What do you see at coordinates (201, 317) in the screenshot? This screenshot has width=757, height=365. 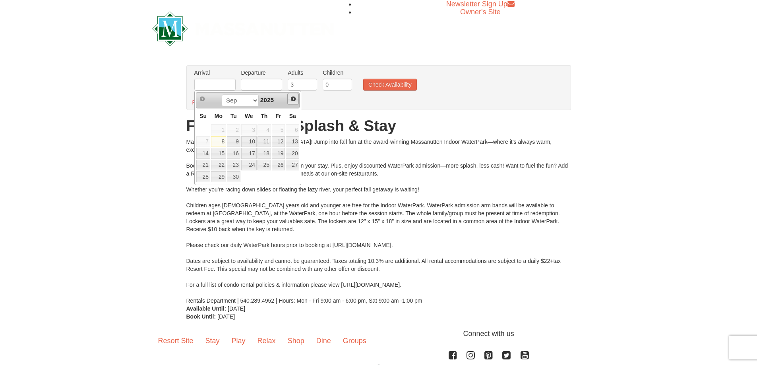 I see `strong: Book Until:` at bounding box center [201, 317].